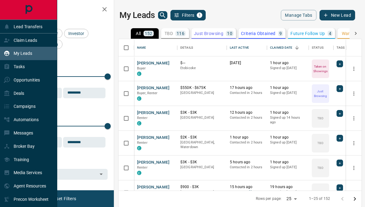 The image size is (365, 207). What do you see at coordinates (188, 15) in the screenshot?
I see `button: Filters1` at bounding box center [188, 15].